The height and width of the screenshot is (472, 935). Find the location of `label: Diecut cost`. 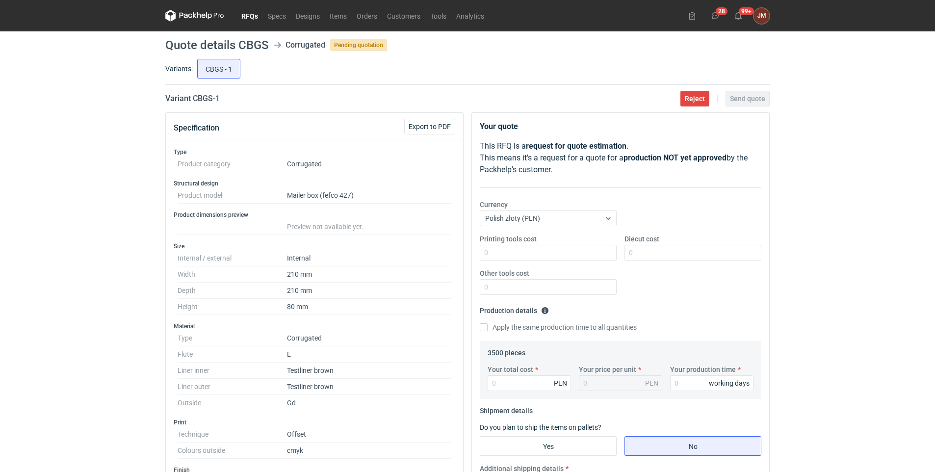

label: Diecut cost is located at coordinates (642, 239).